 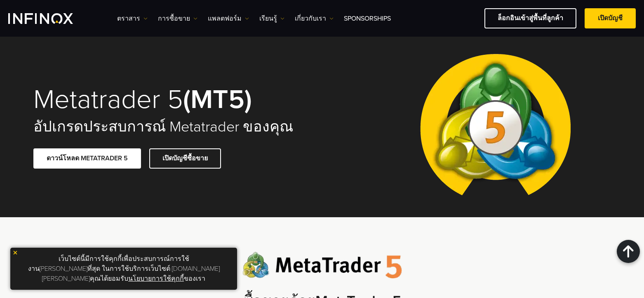 What do you see at coordinates (156, 278) in the screenshot?
I see `a: นโยบายการใช้คุกกี้` at bounding box center [156, 278].